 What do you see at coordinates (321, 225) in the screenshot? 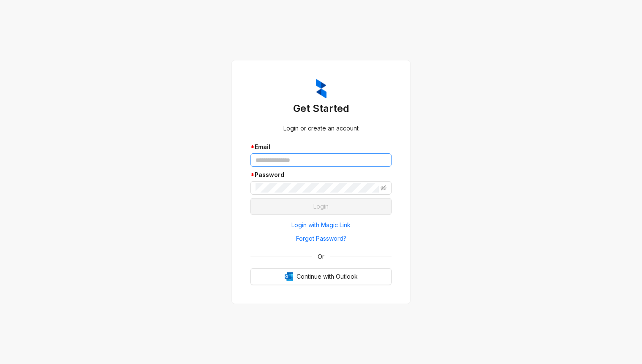
I see `button: Login with Magic Link` at bounding box center [321, 225].